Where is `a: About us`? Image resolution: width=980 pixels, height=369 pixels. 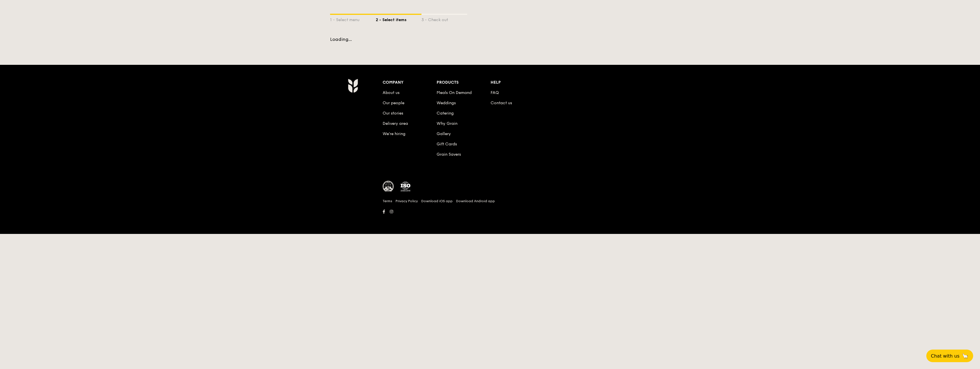
a: About us is located at coordinates (391, 93).